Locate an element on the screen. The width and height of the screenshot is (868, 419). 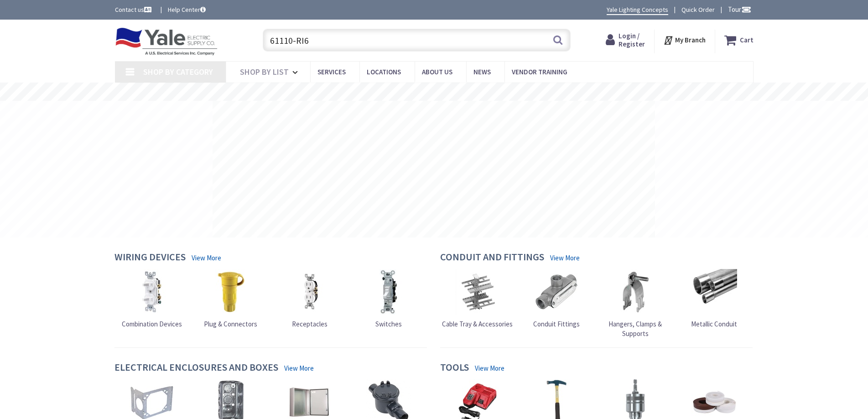
span: Services is located at coordinates (331, 71).